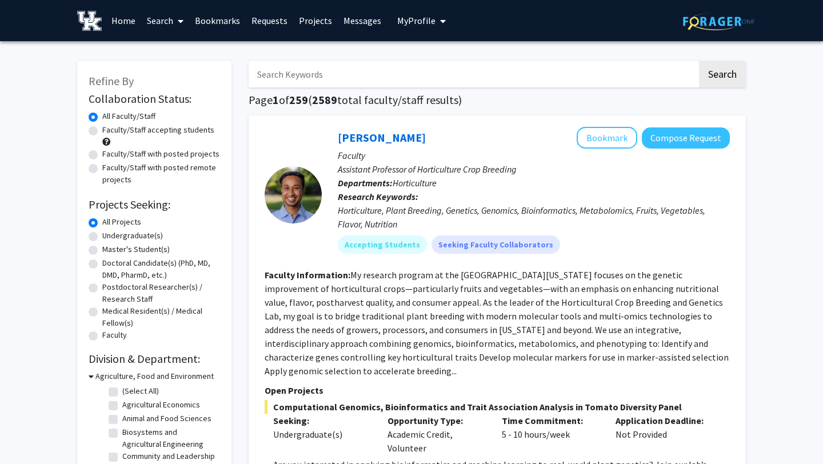 This screenshot has width=823, height=464. What do you see at coordinates (154, 99) in the screenshot?
I see `h2: Collaboration Status:` at bounding box center [154, 99].